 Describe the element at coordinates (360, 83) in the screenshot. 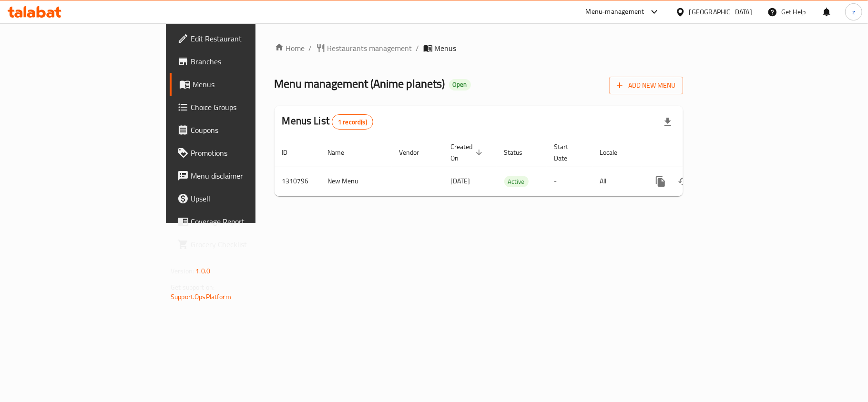

I see `span: Menu management ( Anime planets )` at that location.